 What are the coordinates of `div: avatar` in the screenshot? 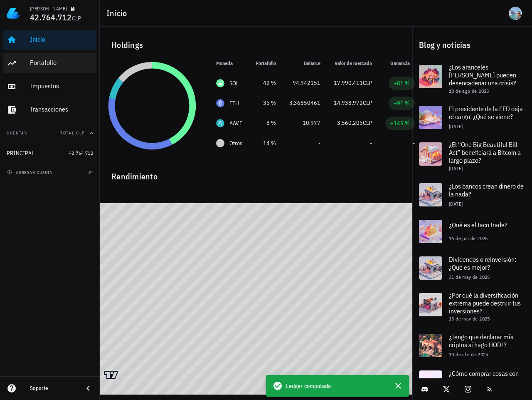 It's located at (515, 13).